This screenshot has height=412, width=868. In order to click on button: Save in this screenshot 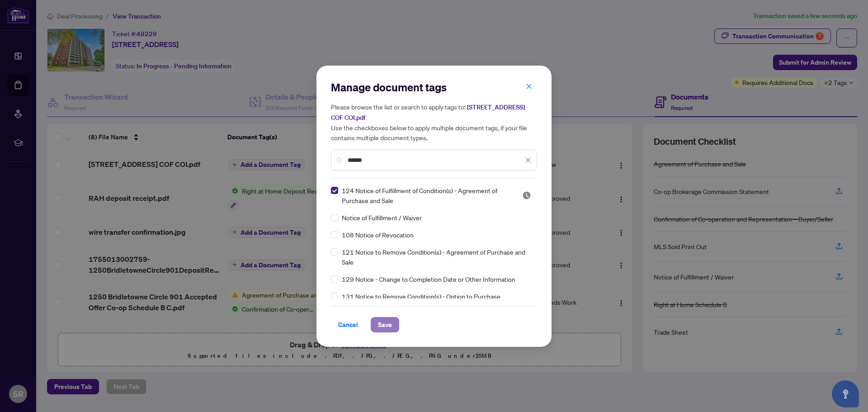, I will do `click(385, 325)`.